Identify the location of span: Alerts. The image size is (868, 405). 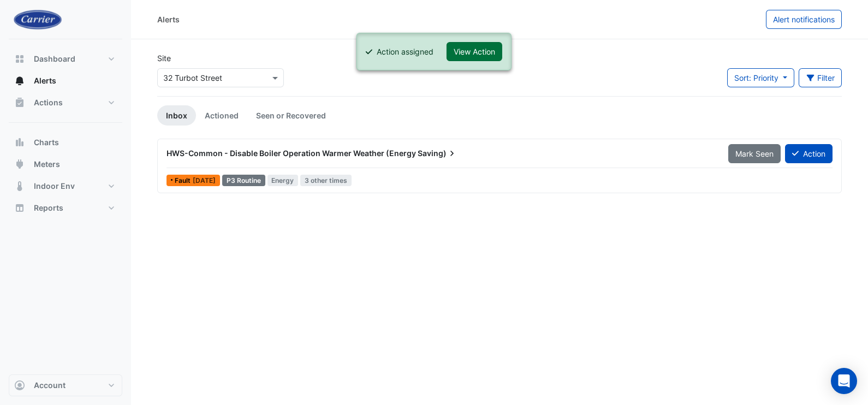
(45, 80).